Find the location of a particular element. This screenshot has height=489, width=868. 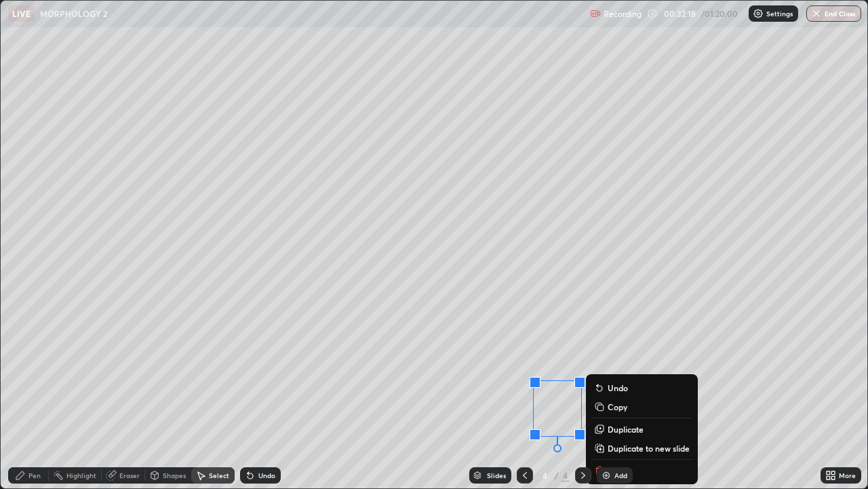

button: Duplicate to new slide is located at coordinates (642, 448).